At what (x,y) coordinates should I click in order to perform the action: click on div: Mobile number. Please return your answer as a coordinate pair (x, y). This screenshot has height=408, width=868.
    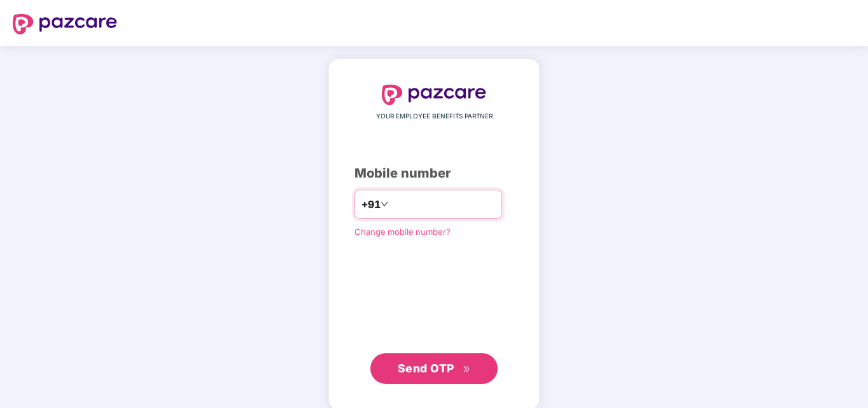
    Looking at the image, I should click on (434, 173).